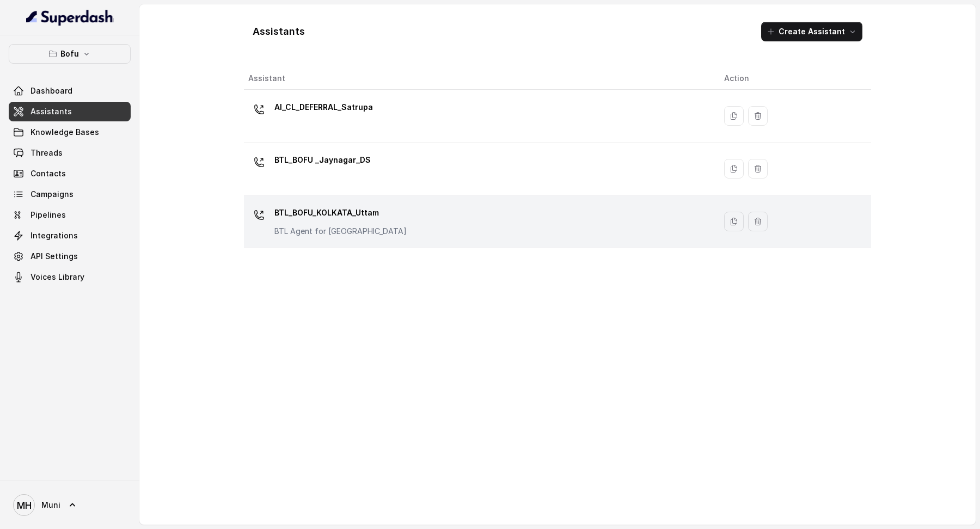  I want to click on a: Knowledge Bases, so click(70, 132).